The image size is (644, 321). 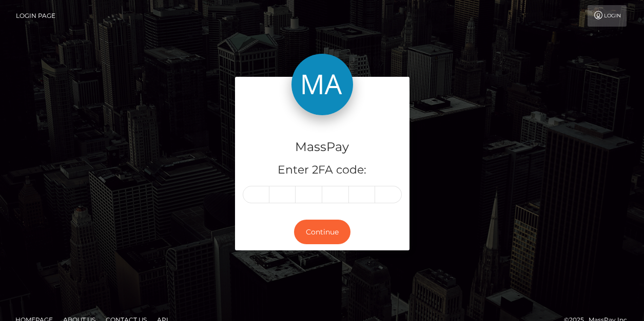 I want to click on button: Continue, so click(x=322, y=232).